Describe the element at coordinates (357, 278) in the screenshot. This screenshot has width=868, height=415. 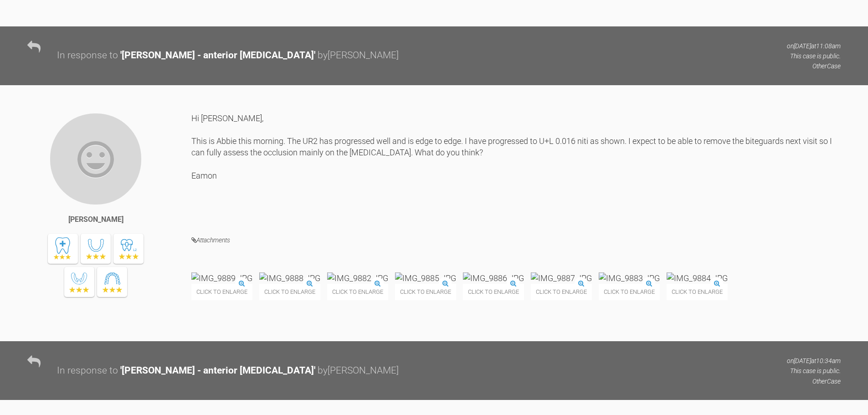
I see `img: IMG_9882.JPG` at that location.